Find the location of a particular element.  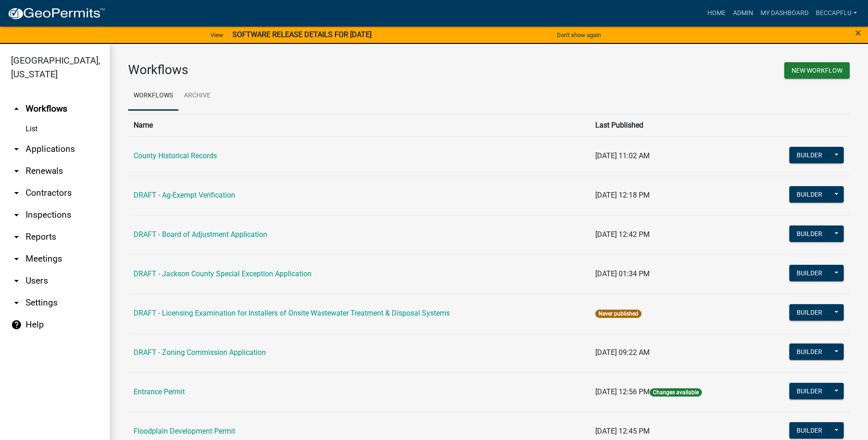

a: DRAFT - Jackson County Special Exception Application is located at coordinates (222, 274).